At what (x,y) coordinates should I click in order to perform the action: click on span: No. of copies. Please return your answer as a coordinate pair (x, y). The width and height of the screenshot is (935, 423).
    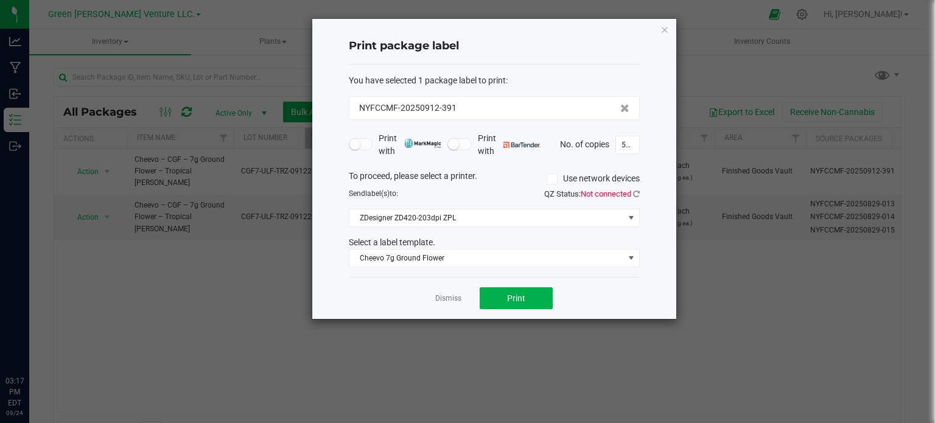
    Looking at the image, I should click on (584, 144).